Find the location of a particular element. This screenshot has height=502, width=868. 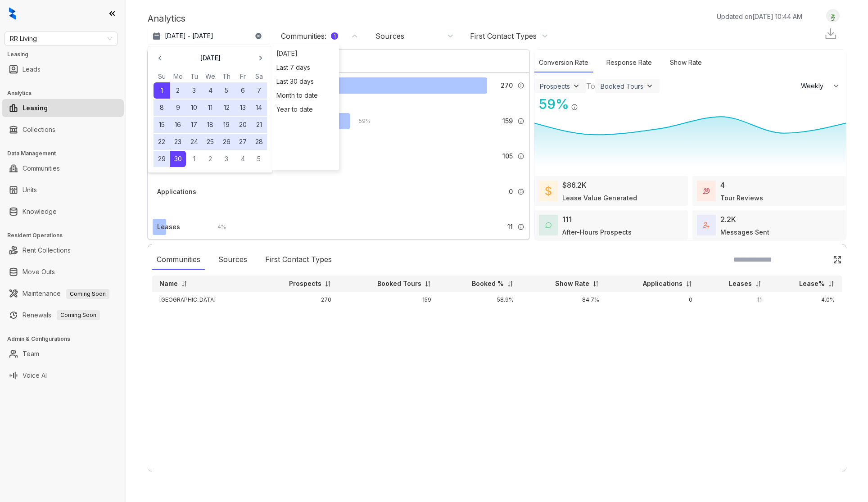

button: 1 is located at coordinates (194, 159).